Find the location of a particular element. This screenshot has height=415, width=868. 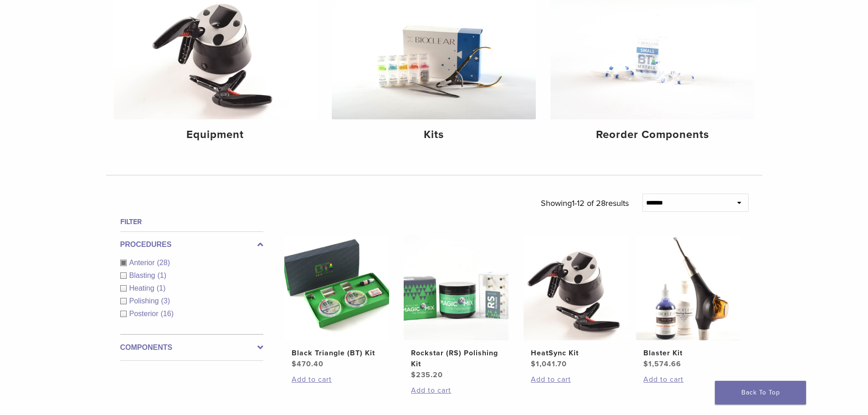

img: Blaster Kit is located at coordinates (688, 288).